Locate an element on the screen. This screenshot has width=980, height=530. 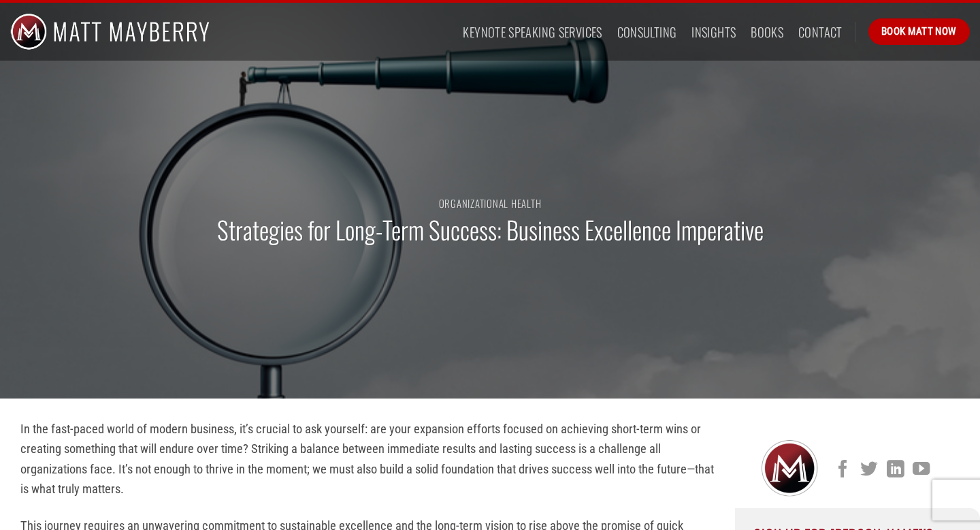
a: Consulting is located at coordinates (647, 32).